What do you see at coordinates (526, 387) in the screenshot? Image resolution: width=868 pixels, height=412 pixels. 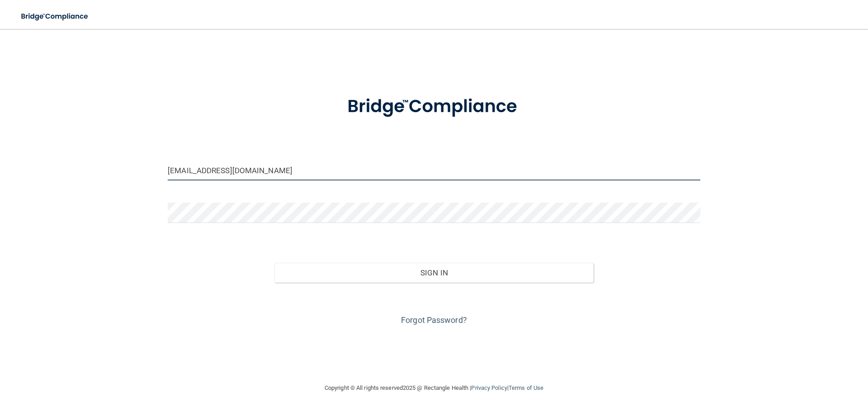 I see `a: Terms of Use` at bounding box center [526, 387].